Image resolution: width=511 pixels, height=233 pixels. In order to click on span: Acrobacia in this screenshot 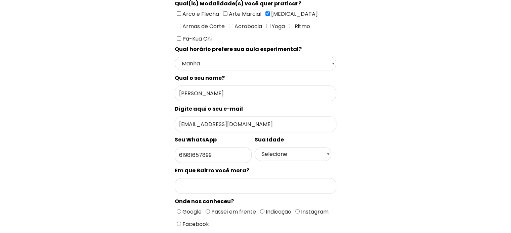, I will do `click(247, 26)`.